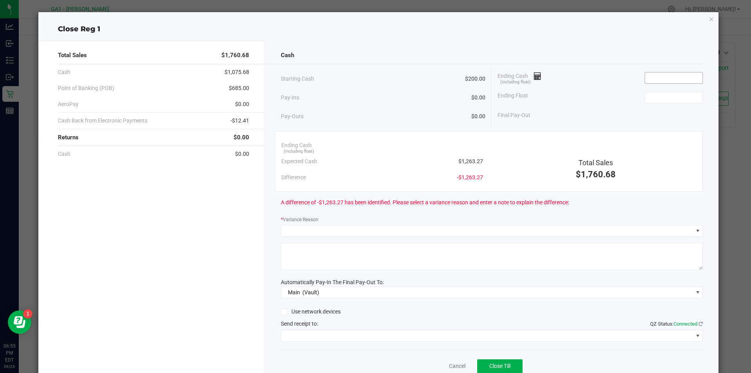 Image resolution: width=751 pixels, height=373 pixels. I want to click on span: Point of Banking (POB), so click(86, 88).